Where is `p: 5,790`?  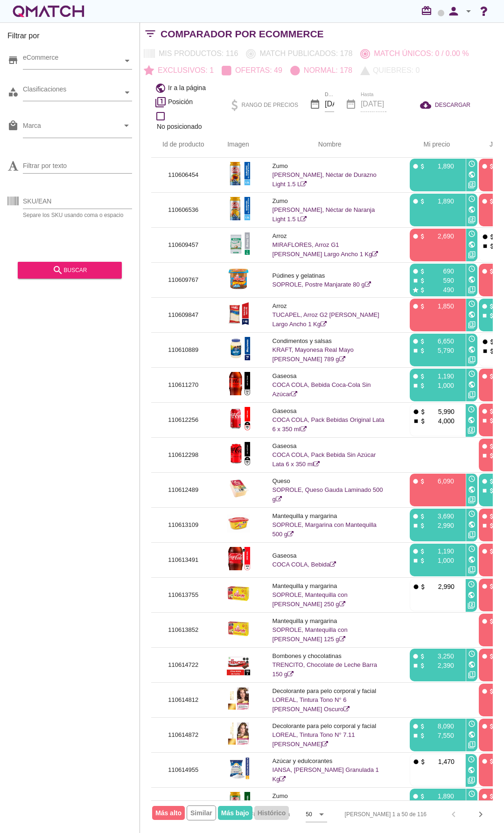 p: 5,790 is located at coordinates (440, 351).